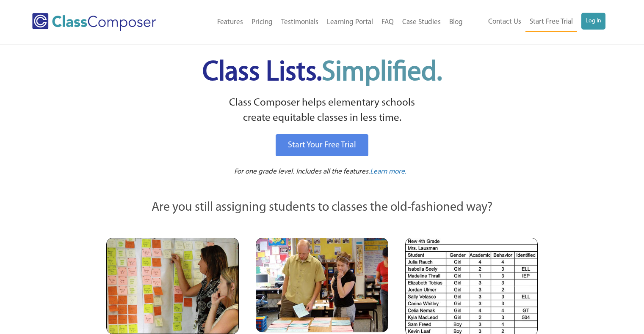 The width and height of the screenshot is (644, 334). Describe the element at coordinates (94, 22) in the screenshot. I see `img: Class Composer` at that location.